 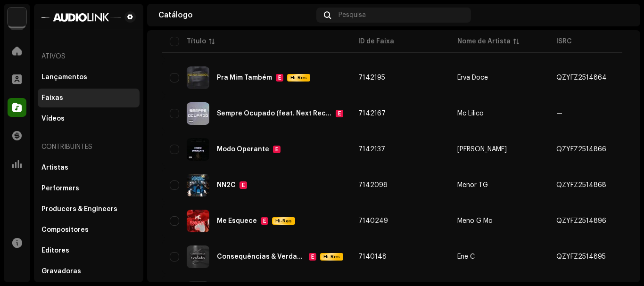 What do you see at coordinates (499, 185) in the screenshot?
I see `span: Menor TG` at bounding box center [499, 185].